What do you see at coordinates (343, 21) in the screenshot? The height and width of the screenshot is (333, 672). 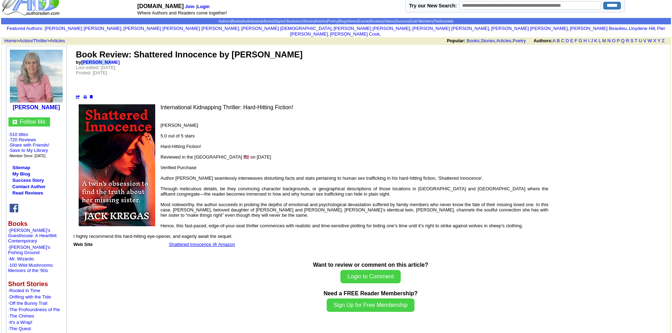 I see `a: Blogs` at bounding box center [343, 21].